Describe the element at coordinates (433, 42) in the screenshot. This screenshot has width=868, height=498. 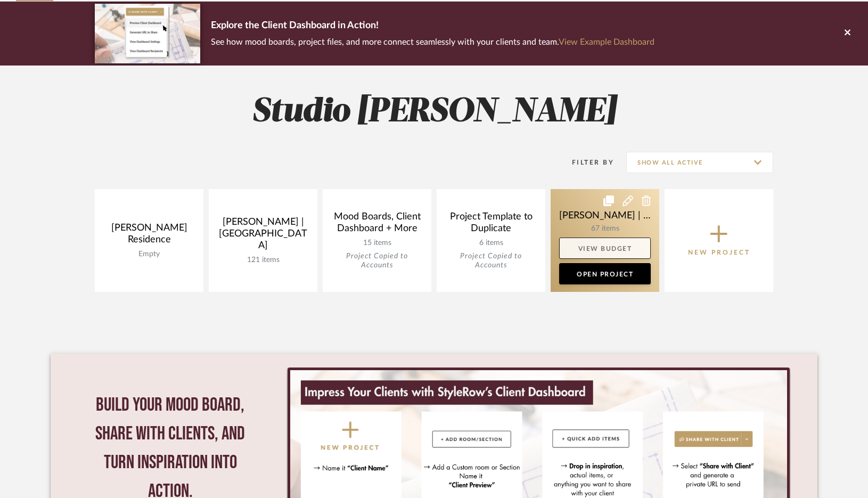
I see `p: See how mood boards, project files, and more connect seamlessly with your clients and team.` at that location.